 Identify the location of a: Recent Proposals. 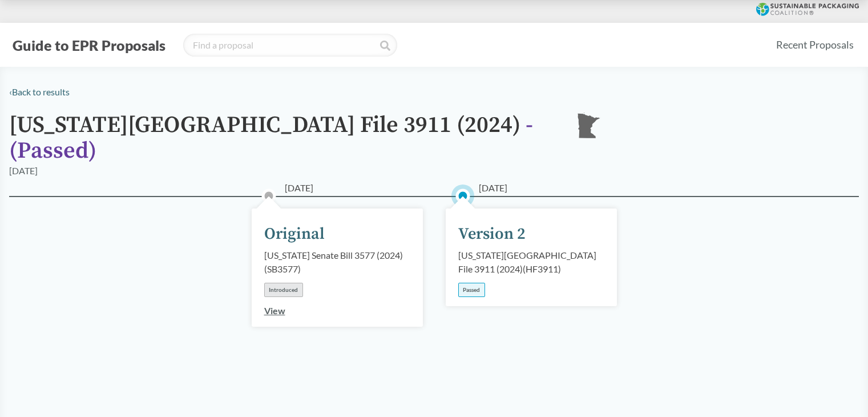
(815, 44).